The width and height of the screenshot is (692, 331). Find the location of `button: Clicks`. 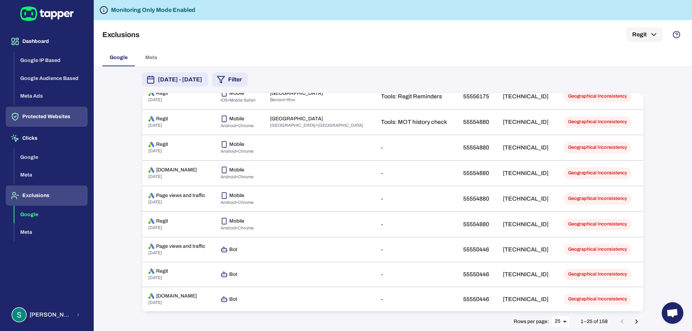

button: Clicks is located at coordinates (46, 138).